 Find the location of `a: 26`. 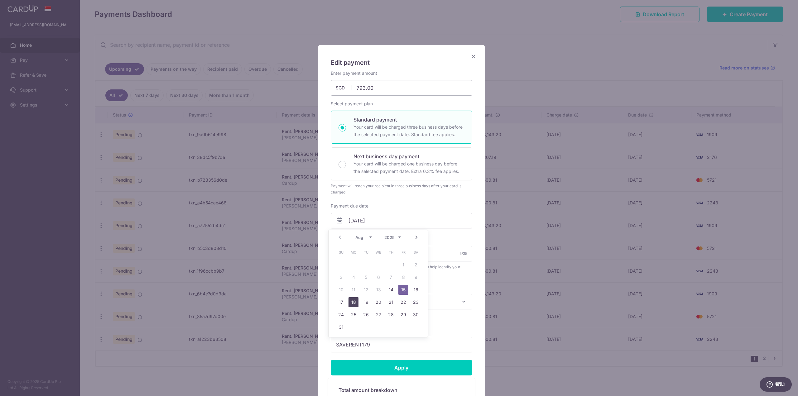

a: 26 is located at coordinates (366, 315).